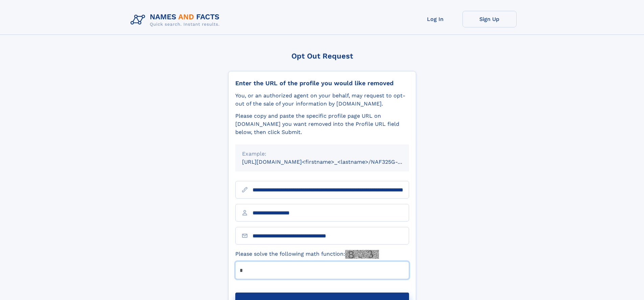 The image size is (644, 300). I want to click on a: Sign Up, so click(490, 19).